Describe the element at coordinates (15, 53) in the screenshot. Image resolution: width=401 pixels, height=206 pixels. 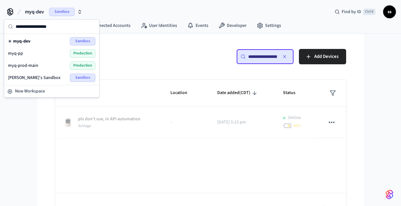
I see `span: myq-pp` at that location.